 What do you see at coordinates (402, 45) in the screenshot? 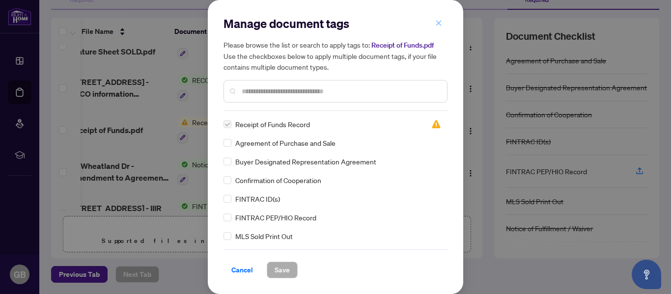
I see `span: Receipt of Funds.pdf` at bounding box center [402, 45].